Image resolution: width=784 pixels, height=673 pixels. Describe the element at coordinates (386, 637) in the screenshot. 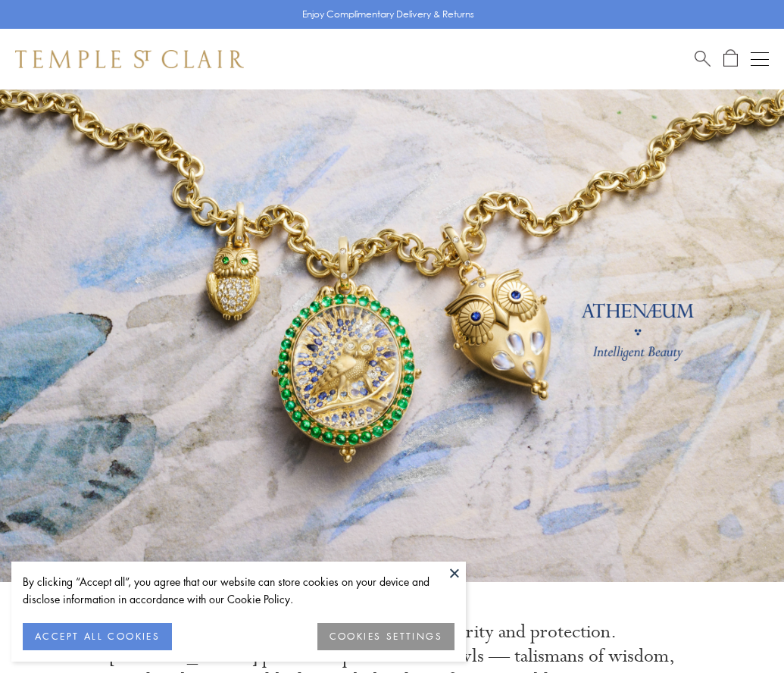

I see `button: COOKIES SETTINGS` at that location.